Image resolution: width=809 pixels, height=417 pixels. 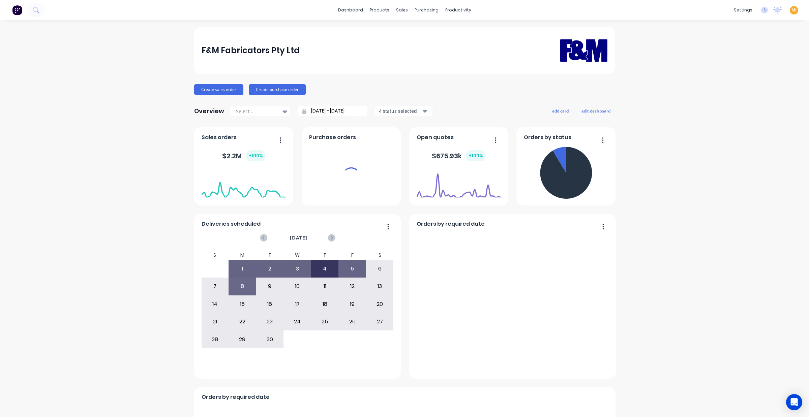 What do you see at coordinates (250, 51) in the screenshot?
I see `div: F&M Fabricators Pty Ltd` at bounding box center [250, 51].